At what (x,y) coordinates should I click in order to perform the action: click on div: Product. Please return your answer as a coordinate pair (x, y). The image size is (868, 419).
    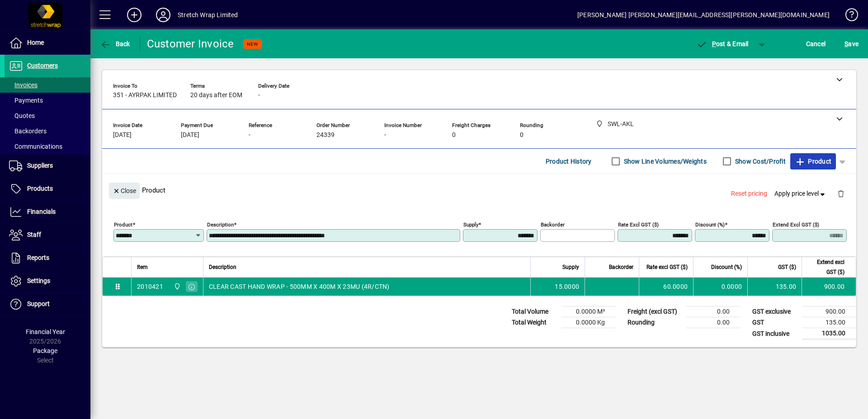
    Looking at the image, I should click on (479, 190).